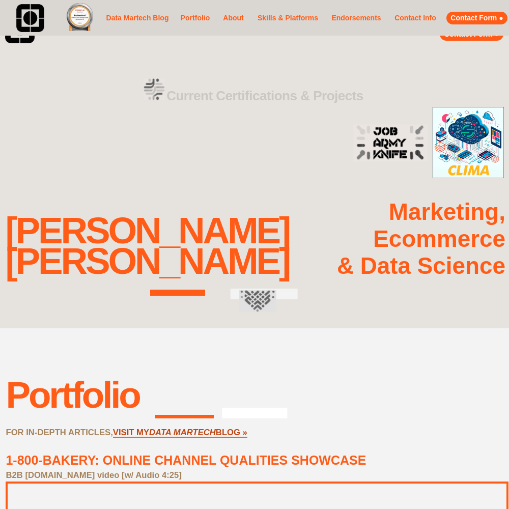  What do you see at coordinates (288, 18) in the screenshot?
I see `a: Skills & Platforms` at bounding box center [288, 18].